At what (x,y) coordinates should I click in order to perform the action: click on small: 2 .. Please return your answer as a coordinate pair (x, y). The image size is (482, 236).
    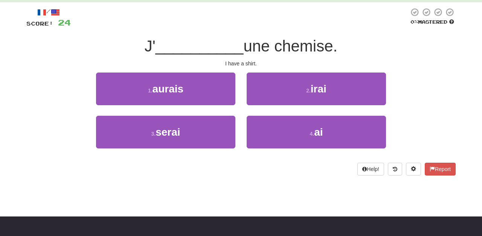
    Looking at the image, I should click on (308, 91).